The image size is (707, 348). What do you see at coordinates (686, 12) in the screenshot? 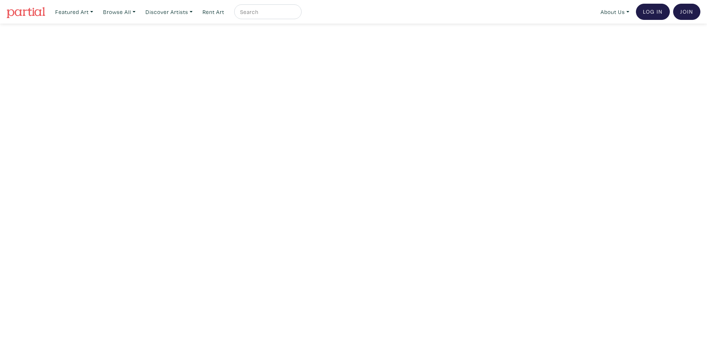
I see `a: Join` at bounding box center [686, 12].